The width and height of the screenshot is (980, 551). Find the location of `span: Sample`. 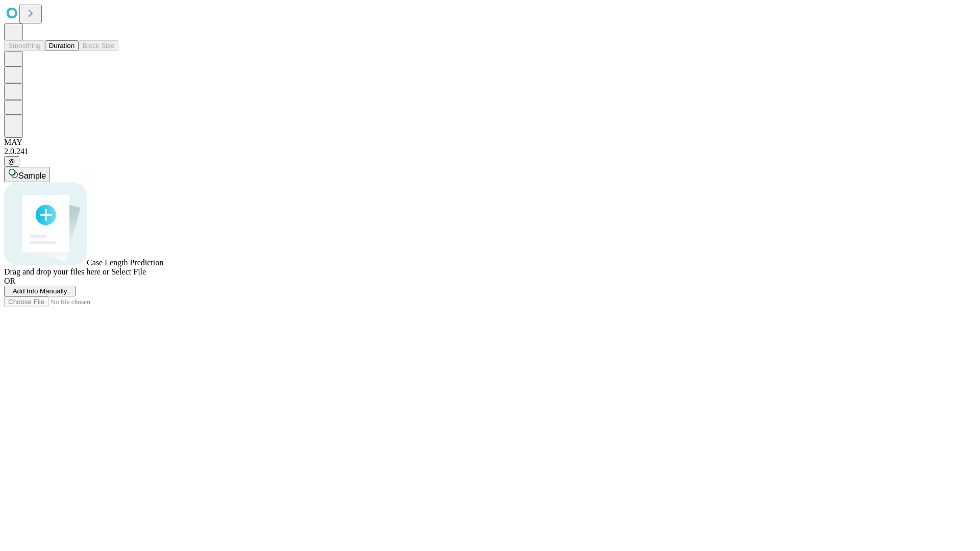

span: Sample is located at coordinates (32, 175).